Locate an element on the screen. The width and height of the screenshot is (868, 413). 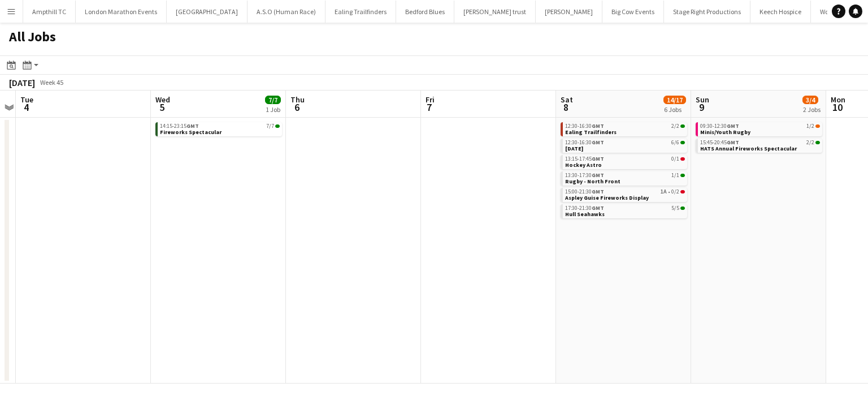
button: Wolf Runs is located at coordinates (834, 11).